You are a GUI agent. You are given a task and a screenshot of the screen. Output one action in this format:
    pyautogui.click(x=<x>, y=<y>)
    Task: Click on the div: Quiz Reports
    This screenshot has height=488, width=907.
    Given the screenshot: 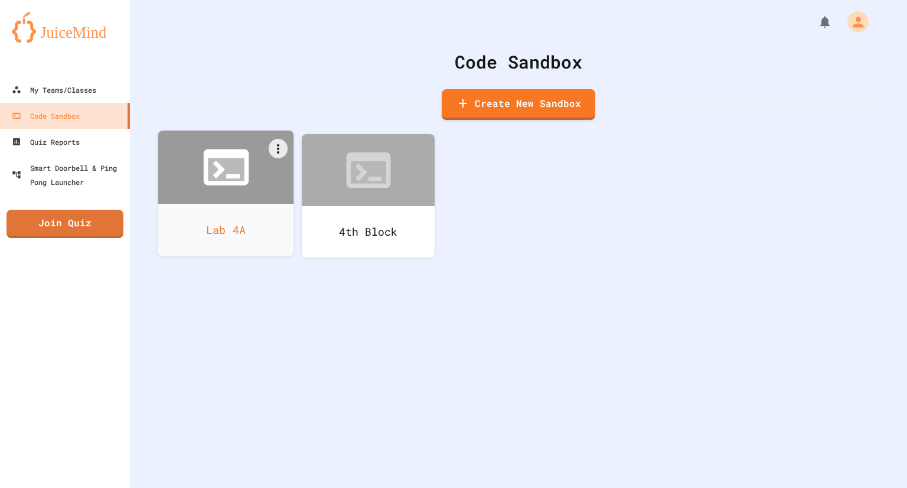 What is the action you would take?
    pyautogui.click(x=45, y=142)
    